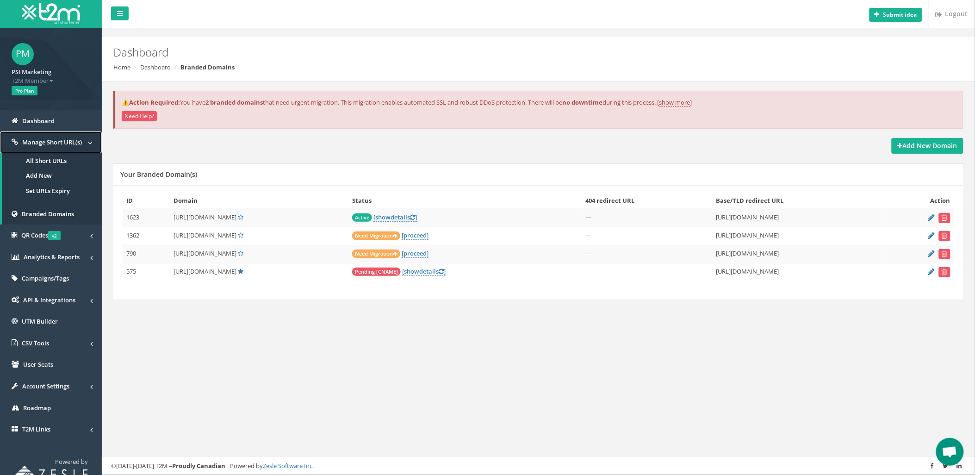 This screenshot has width=975, height=475. What do you see at coordinates (900, 14) in the screenshot?
I see `b: Submit idea` at bounding box center [900, 14].